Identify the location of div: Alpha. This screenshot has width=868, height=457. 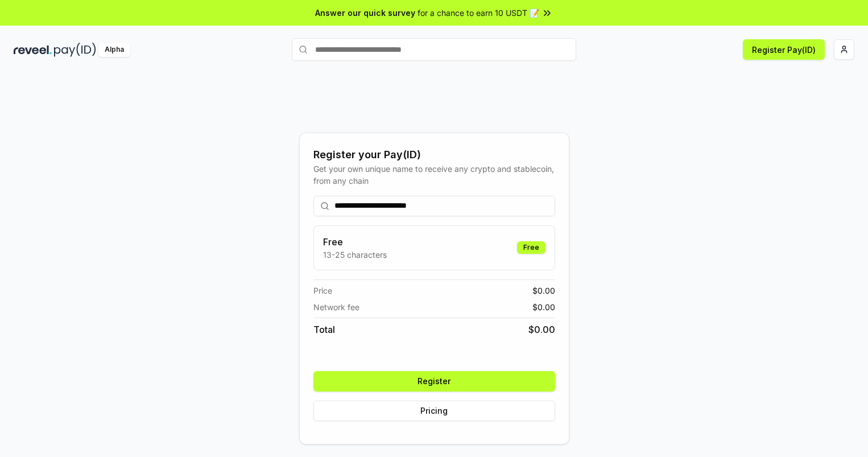
(115, 49).